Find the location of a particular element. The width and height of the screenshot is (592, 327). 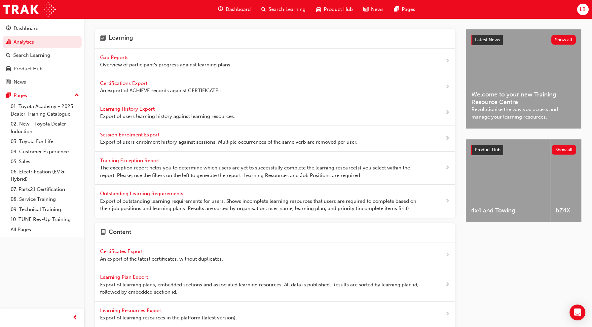

span: Outstanding Learning Requirements is located at coordinates (142, 194).